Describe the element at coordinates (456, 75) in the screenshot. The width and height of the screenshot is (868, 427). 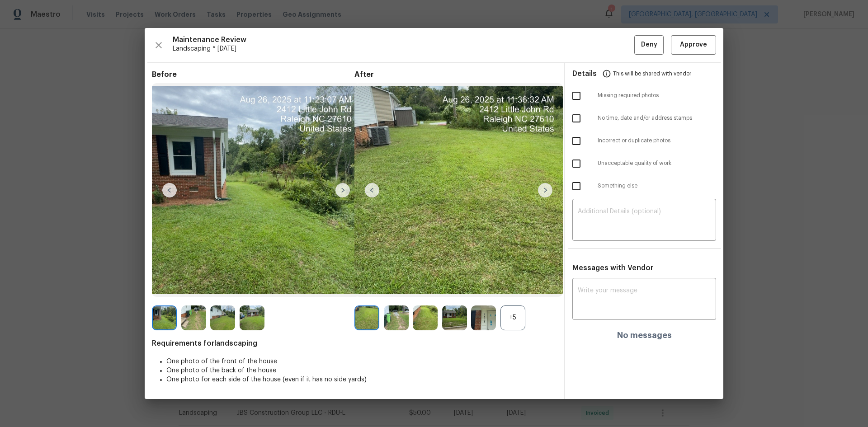
I see `span: After` at that location.